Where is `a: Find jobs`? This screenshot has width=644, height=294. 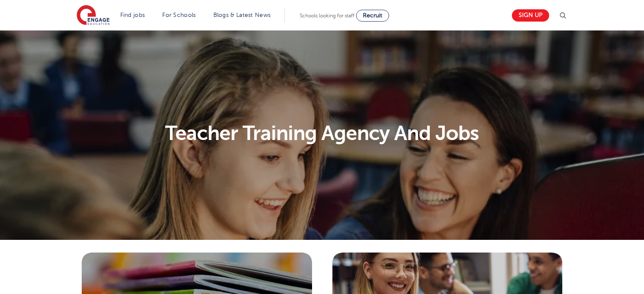 a: Find jobs is located at coordinates (133, 15).